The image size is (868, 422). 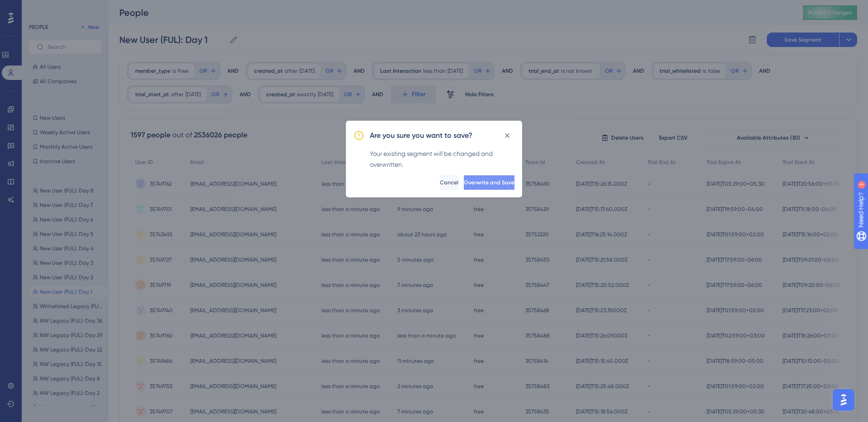 I want to click on img: launcher-image-alternative-text, so click(x=14, y=14).